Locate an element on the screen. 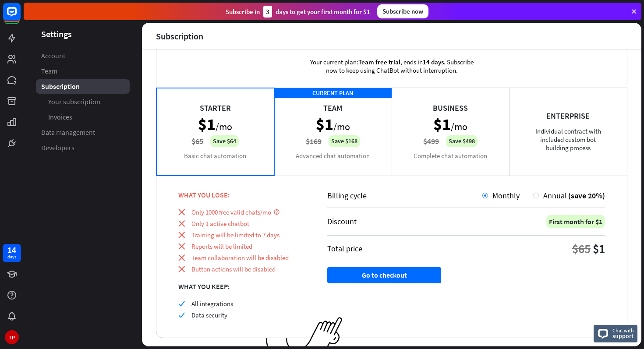 The height and width of the screenshot is (349, 644). span: All integrations is located at coordinates (212, 303).